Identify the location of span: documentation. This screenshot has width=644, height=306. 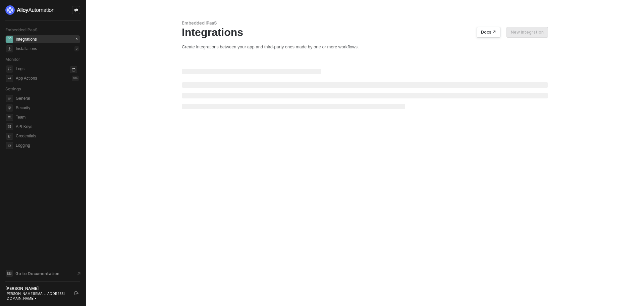
(9, 273).